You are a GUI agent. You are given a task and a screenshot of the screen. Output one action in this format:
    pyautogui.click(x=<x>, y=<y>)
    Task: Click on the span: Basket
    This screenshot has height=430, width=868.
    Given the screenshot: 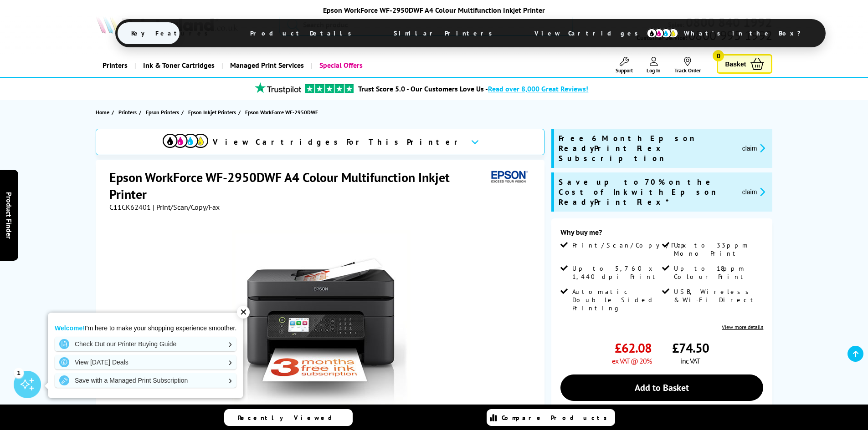 What is the action you would take?
    pyautogui.click(x=735, y=64)
    